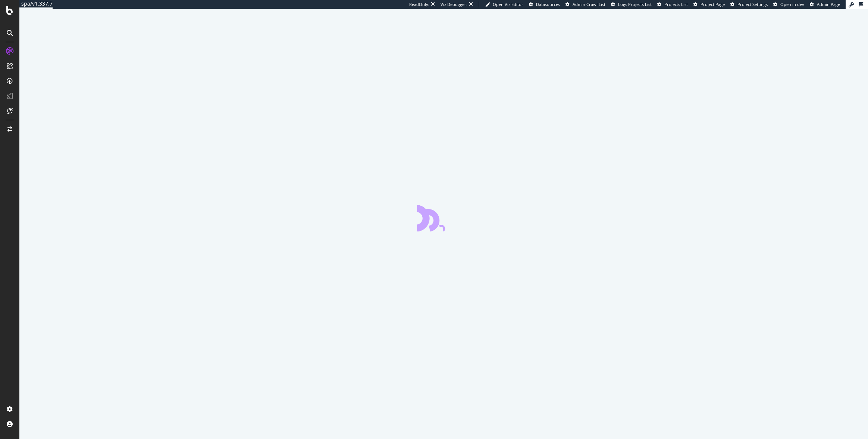 Image resolution: width=868 pixels, height=439 pixels. I want to click on span: Logs Projects List, so click(635, 4).